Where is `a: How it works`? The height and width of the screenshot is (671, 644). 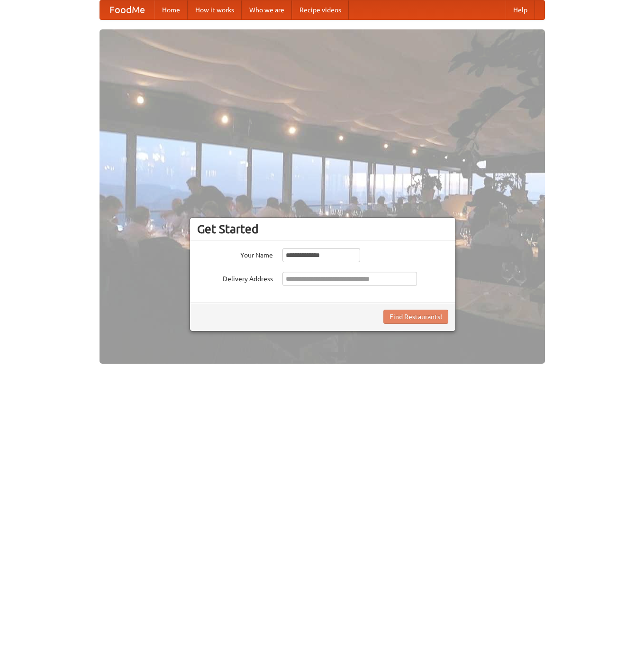 a: How it works is located at coordinates (214, 10).